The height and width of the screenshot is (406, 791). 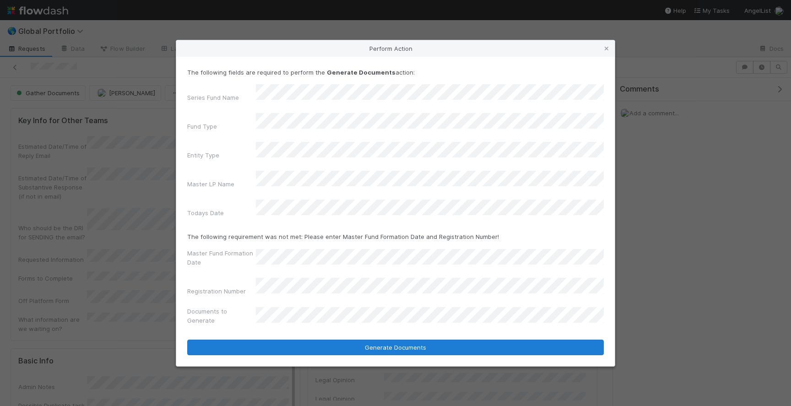 I want to click on div: Perform Action, so click(x=395, y=49).